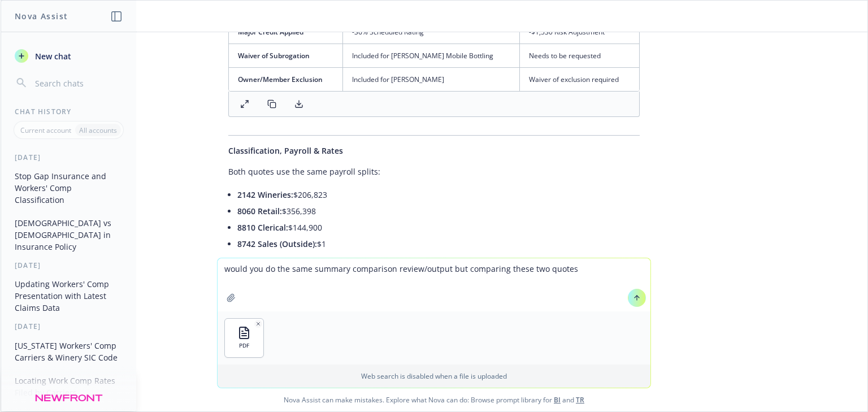 The width and height of the screenshot is (868, 412). What do you see at coordinates (439, 227) in the screenshot?
I see `li: $144,900` at bounding box center [439, 227].